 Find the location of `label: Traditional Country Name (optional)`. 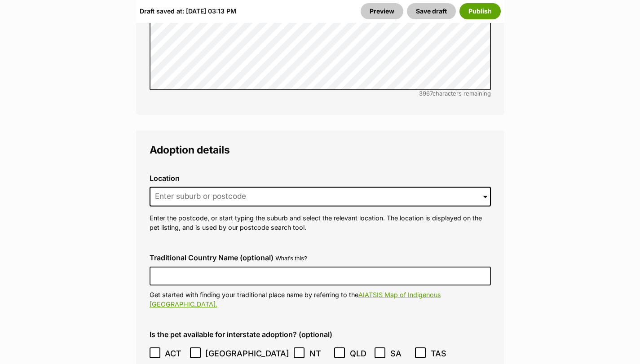

label: Traditional Country Name (optional) is located at coordinates (211, 258).